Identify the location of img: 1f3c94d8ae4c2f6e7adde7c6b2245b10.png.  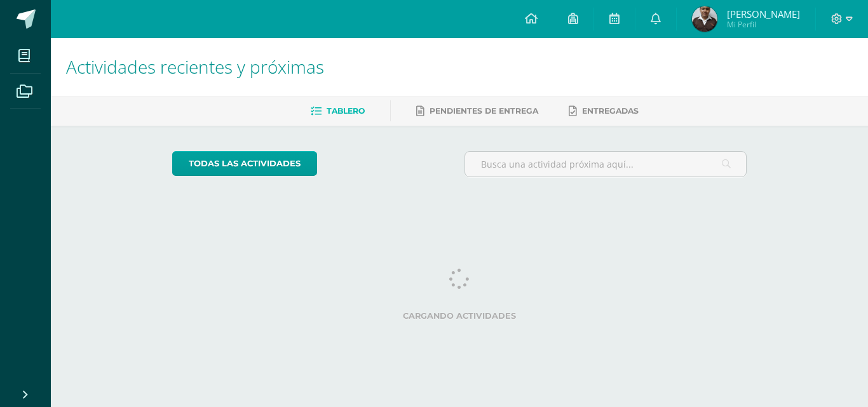
(705, 19).